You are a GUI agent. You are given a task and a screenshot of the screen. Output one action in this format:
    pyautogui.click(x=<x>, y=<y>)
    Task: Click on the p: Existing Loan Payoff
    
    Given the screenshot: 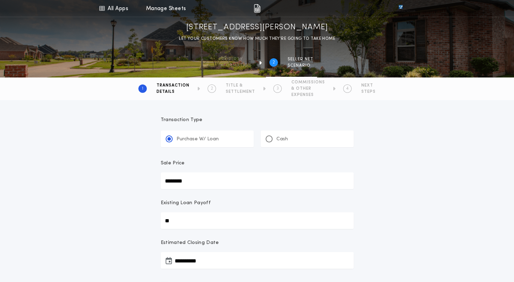 What is the action you would take?
    pyautogui.click(x=186, y=203)
    